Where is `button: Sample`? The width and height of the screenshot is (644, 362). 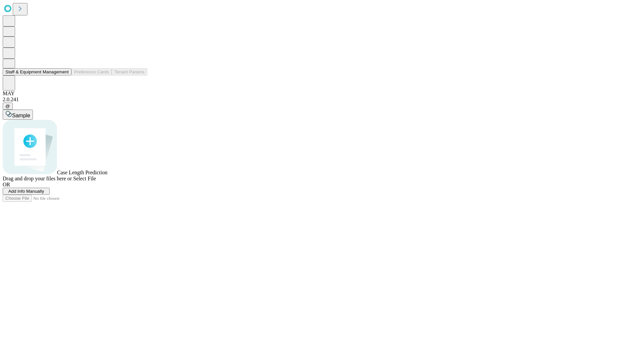
button: Sample is located at coordinates (18, 115).